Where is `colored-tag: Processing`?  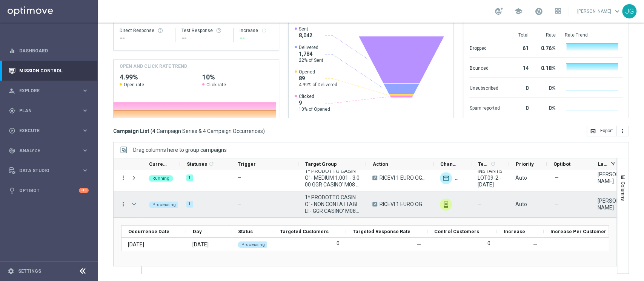 colored-tag: Processing is located at coordinates (253, 244).